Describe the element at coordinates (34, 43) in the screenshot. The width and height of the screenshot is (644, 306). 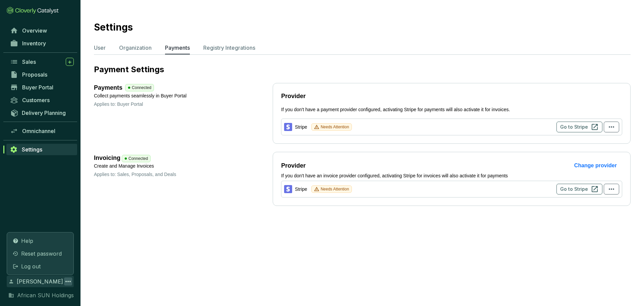
I see `span: Inventory` at that location.